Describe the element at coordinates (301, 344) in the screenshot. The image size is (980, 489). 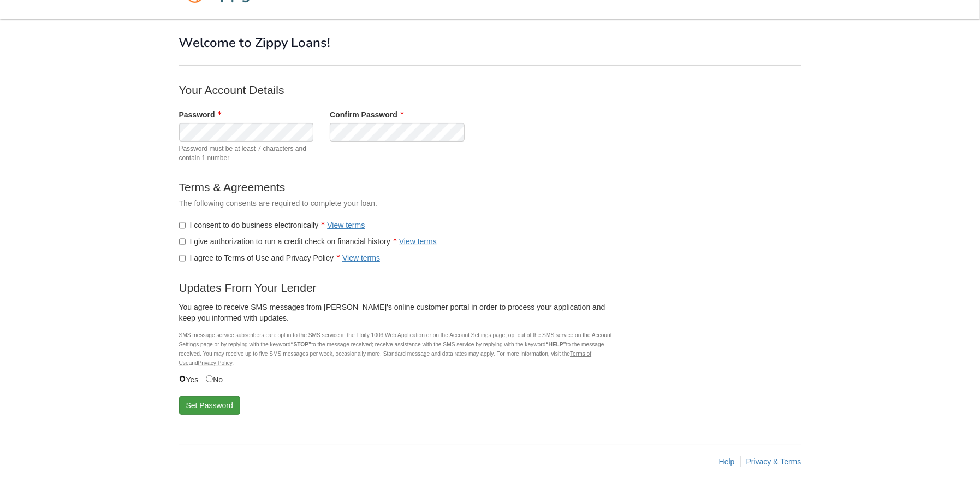
I see `b: “STOP”` at that location.